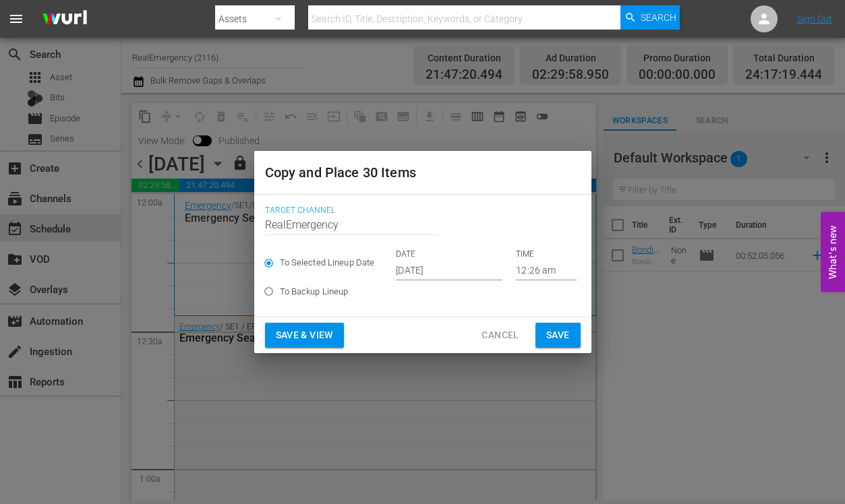 The height and width of the screenshot is (504, 845). What do you see at coordinates (558, 335) in the screenshot?
I see `span: Save` at bounding box center [558, 335].